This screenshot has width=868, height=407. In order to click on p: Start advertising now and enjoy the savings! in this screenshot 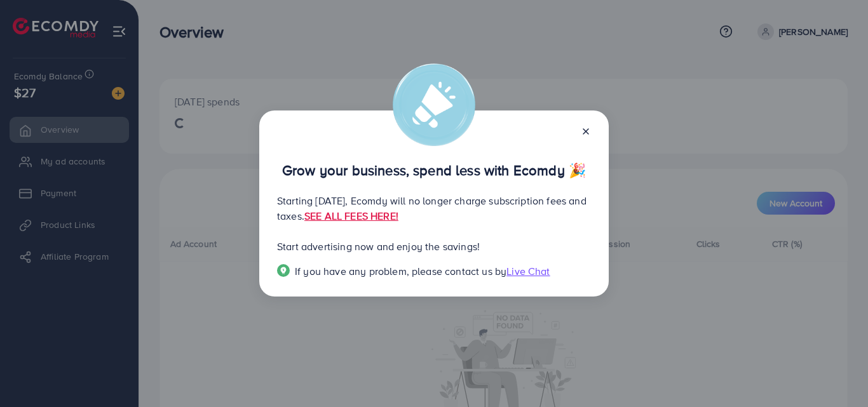, I will do `click(434, 246)`.